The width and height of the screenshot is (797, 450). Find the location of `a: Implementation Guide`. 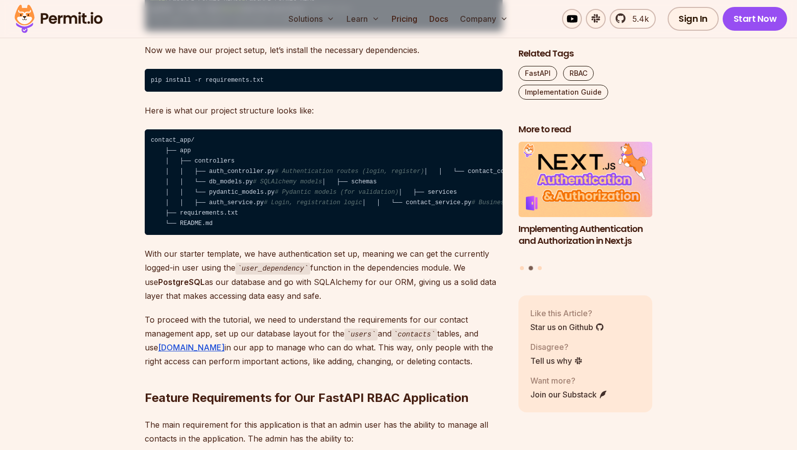

a: Implementation Guide is located at coordinates (563, 92).